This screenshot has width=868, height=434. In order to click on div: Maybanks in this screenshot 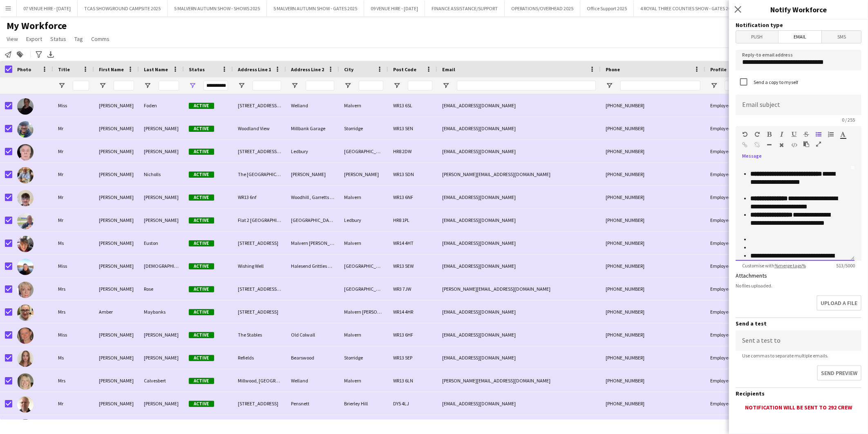, I will do `click(161, 312)`.